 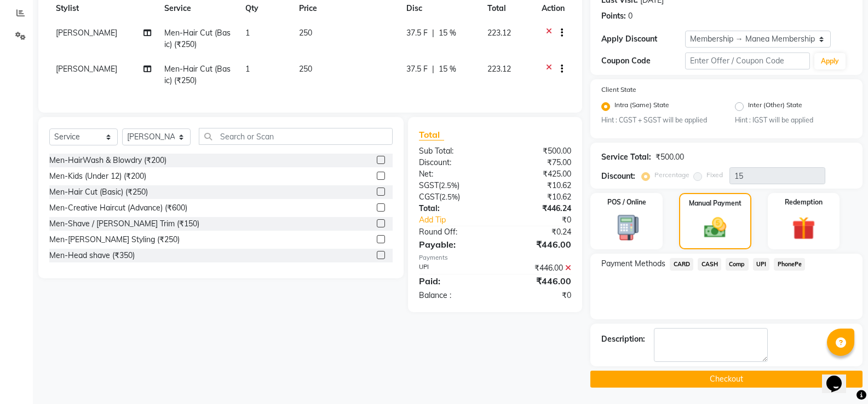 What do you see at coordinates (709, 265) in the screenshot?
I see `span: CASH` at bounding box center [709, 265].